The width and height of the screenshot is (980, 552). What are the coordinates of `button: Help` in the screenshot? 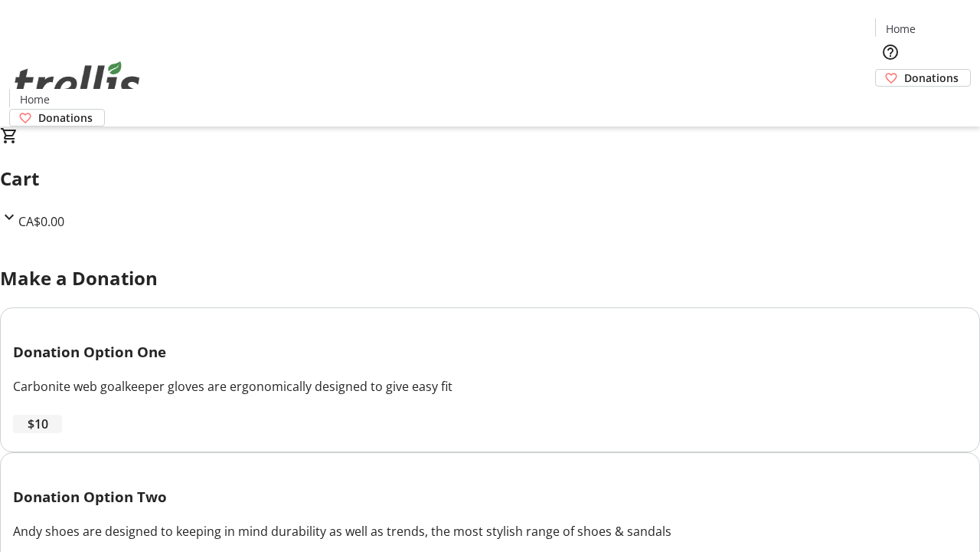 It's located at (890, 52).